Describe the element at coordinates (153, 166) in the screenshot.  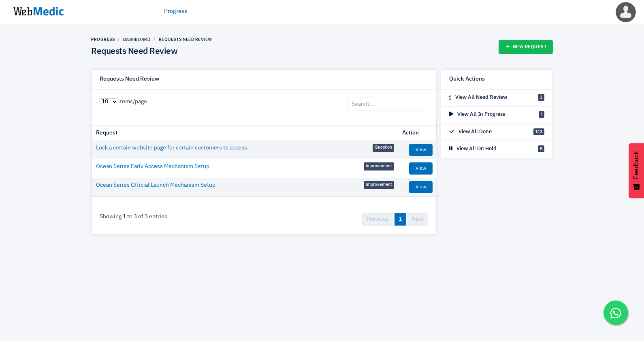
I see `a: Ocean Series Early Access Mechanism Setup` at that location.